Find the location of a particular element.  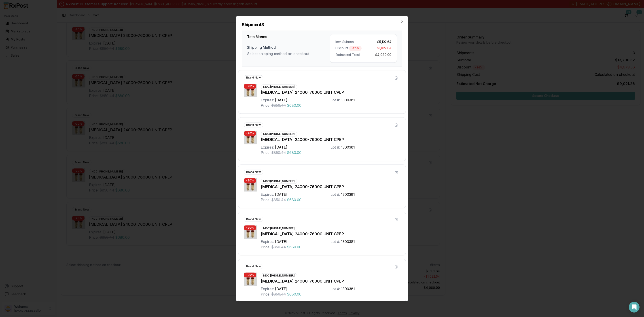

h2: Shipment 3 is located at coordinates (322, 25).